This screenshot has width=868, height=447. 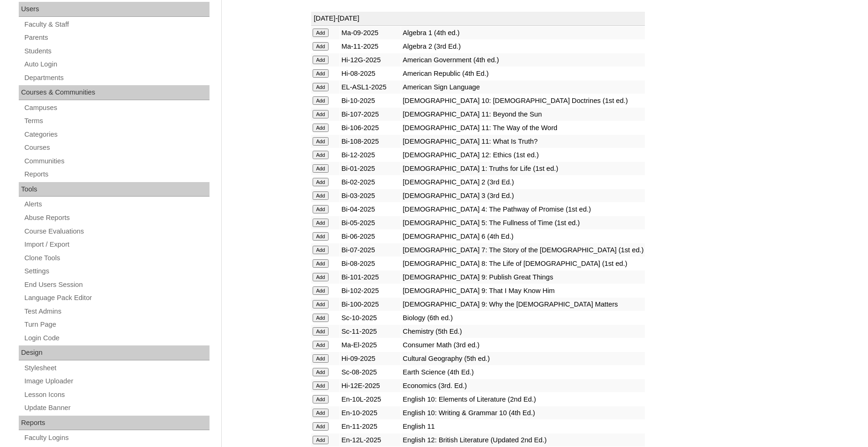 What do you see at coordinates (523, 400) in the screenshot?
I see `td: English 10: Elements of Literature (2nd Ed.)` at bounding box center [523, 400].